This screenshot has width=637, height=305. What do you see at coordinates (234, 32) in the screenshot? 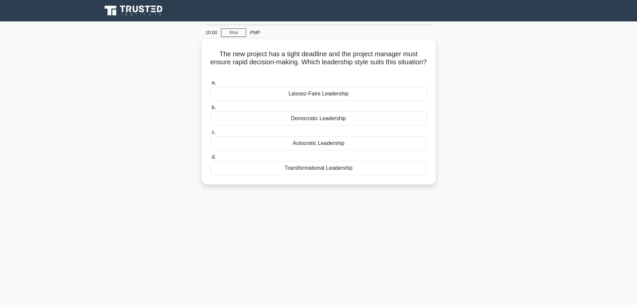
I see `a: Stop` at bounding box center [234, 32].